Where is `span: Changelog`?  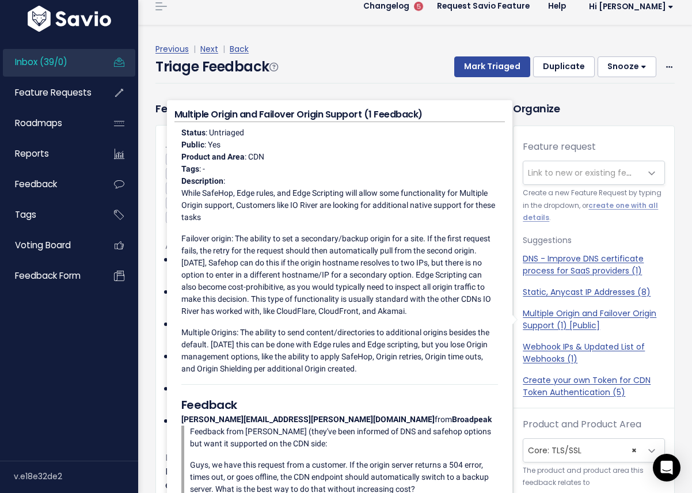
span: Changelog is located at coordinates (386, 6).